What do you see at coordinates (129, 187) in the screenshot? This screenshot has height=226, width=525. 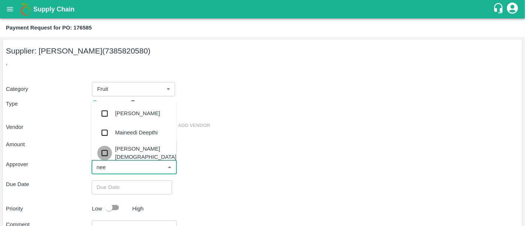 I see `input: Choose date` at bounding box center [129, 187].